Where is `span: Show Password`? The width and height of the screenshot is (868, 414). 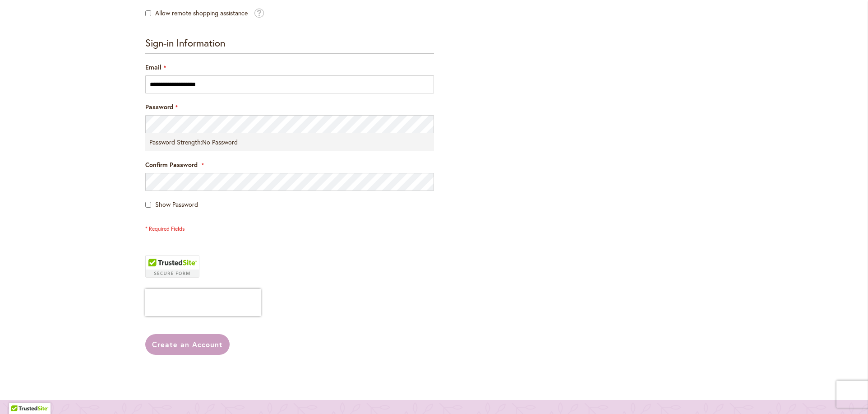 span: Show Password is located at coordinates (177, 204).